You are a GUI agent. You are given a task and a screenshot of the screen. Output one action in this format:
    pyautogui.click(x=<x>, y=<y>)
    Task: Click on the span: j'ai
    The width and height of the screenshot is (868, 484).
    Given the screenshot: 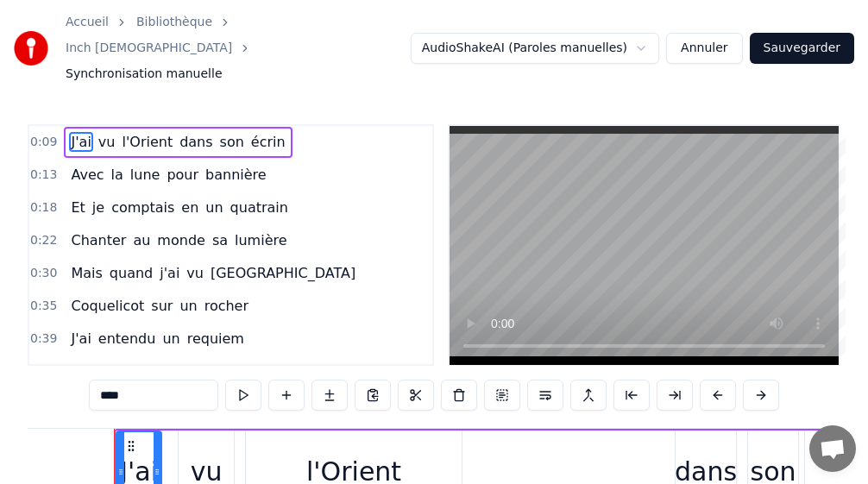 What is the action you would take?
    pyautogui.click(x=169, y=272)
    